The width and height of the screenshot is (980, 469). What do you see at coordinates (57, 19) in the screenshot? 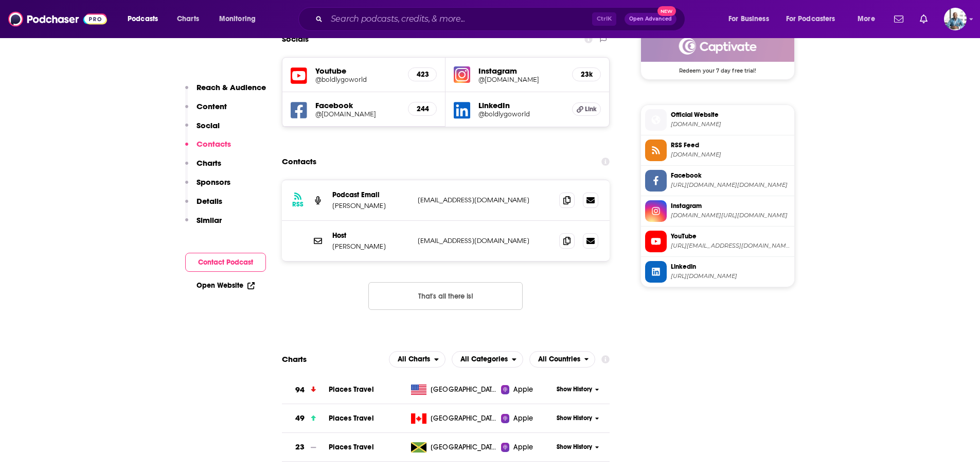
I see `img: Podchaser - Follow, Share and Rate Podcasts` at bounding box center [57, 19].